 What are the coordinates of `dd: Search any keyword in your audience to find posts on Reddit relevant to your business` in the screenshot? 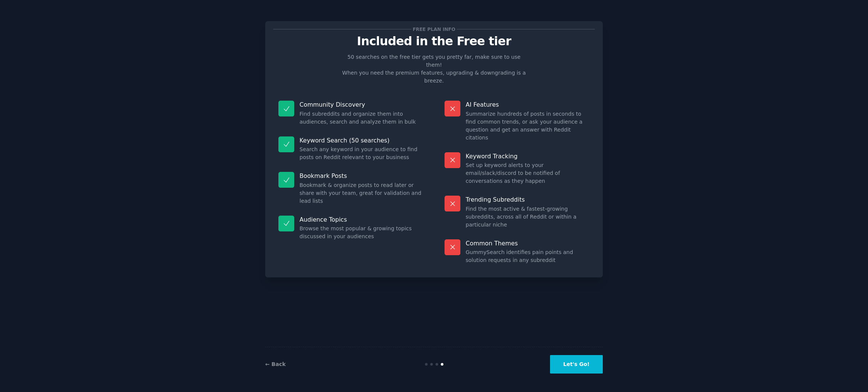 It's located at (361, 153).